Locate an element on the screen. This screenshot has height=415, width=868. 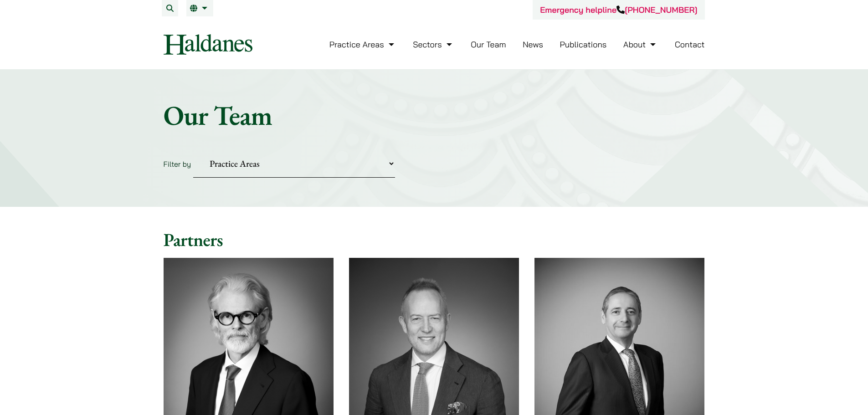
a: Sectors is located at coordinates (433, 45).